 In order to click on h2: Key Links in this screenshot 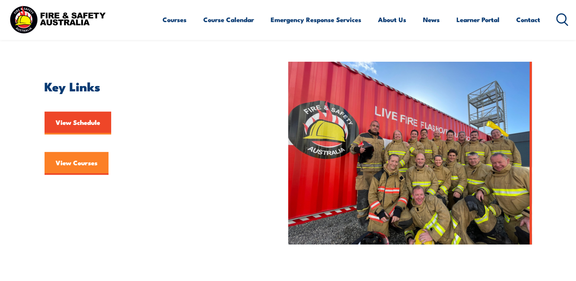, I will do `click(149, 86)`.